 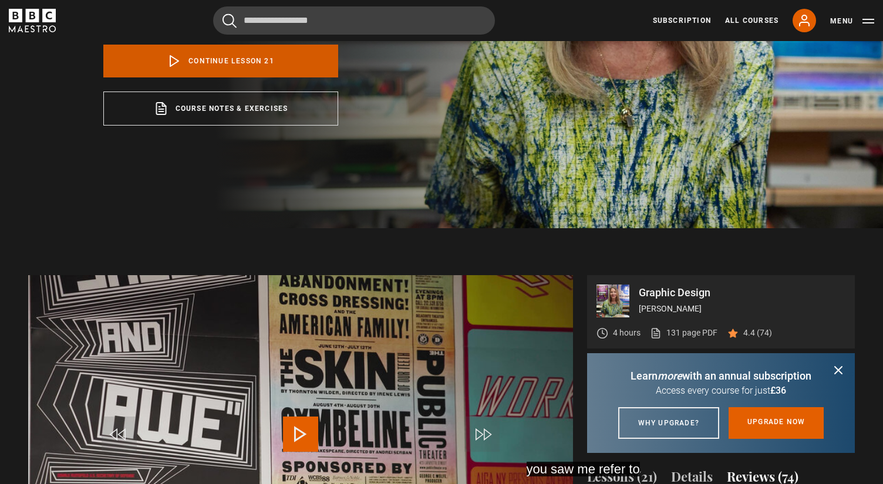 I want to click on a: Subscription, so click(x=682, y=21).